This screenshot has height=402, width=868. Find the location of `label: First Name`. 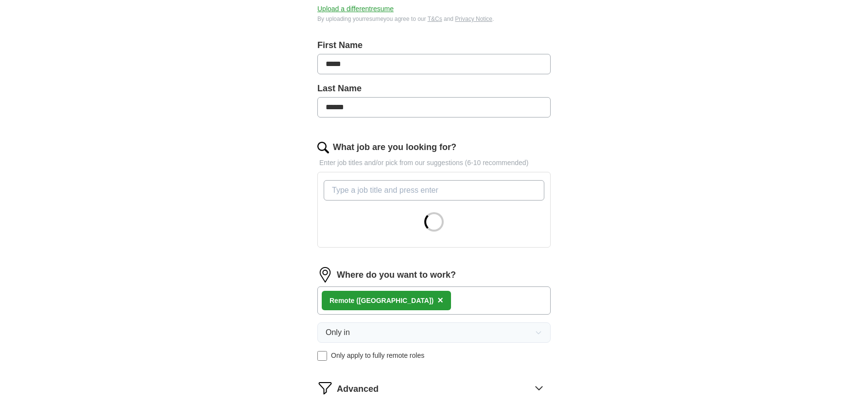

label: First Name is located at coordinates (434, 45).